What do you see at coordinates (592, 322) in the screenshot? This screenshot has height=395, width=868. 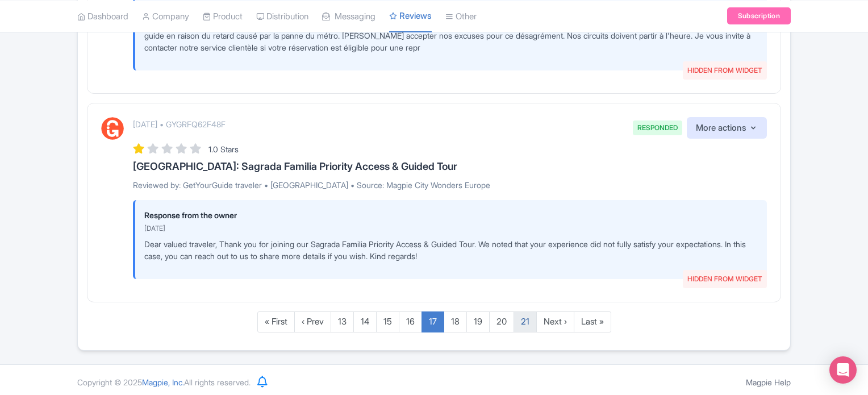 I see `a: Last »` at bounding box center [592, 322].